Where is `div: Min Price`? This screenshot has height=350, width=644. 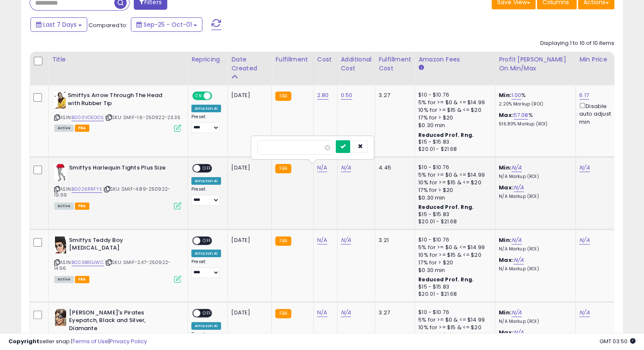
div: Min Price is located at coordinates (600, 59).